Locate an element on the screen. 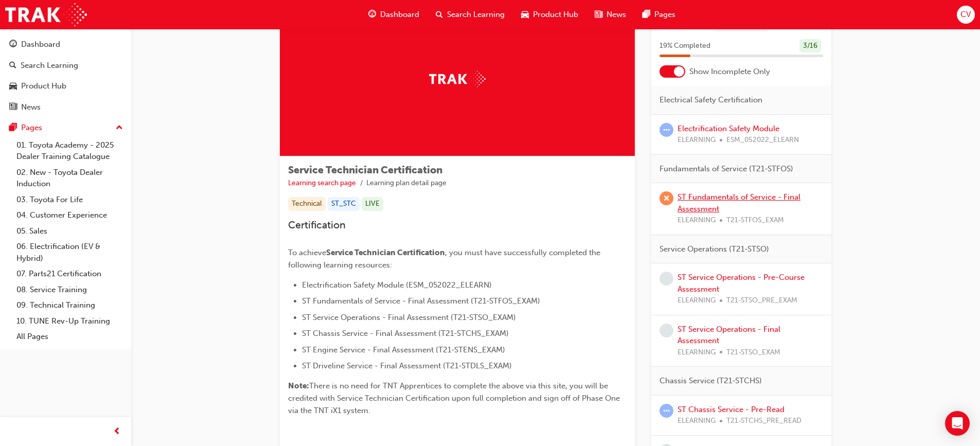 The image size is (980, 446). span: ST Driveline Service - Final Assessment (T21-STDLS_EXAM) is located at coordinates (407, 365).